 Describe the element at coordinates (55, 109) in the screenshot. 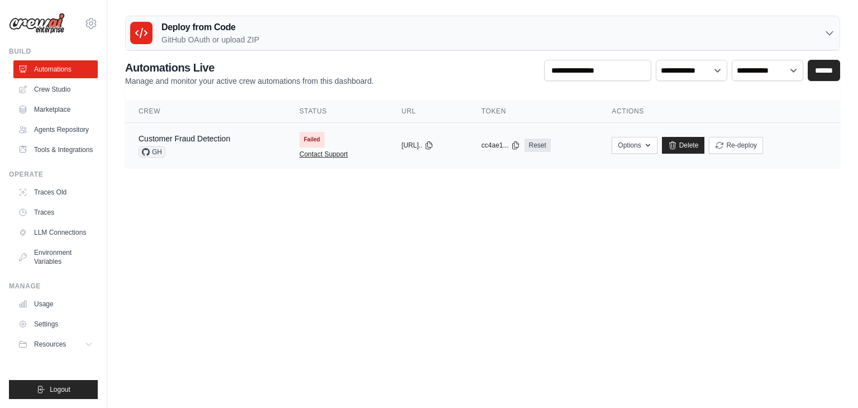

I see `a: Marketplace` at that location.